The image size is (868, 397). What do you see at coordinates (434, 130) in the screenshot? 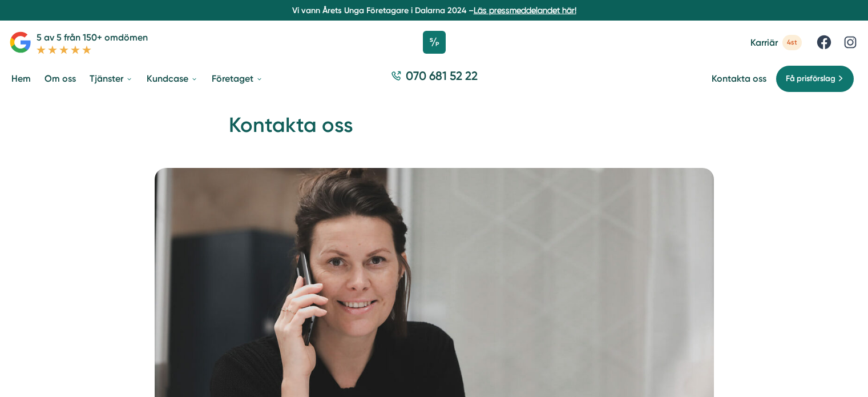
I see `h1: Kontakta oss` at bounding box center [434, 130].